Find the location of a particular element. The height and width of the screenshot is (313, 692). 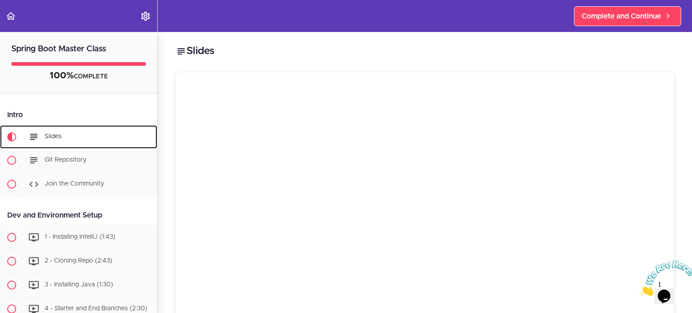

div: CloseChat attention grabber is located at coordinates (28, 21).